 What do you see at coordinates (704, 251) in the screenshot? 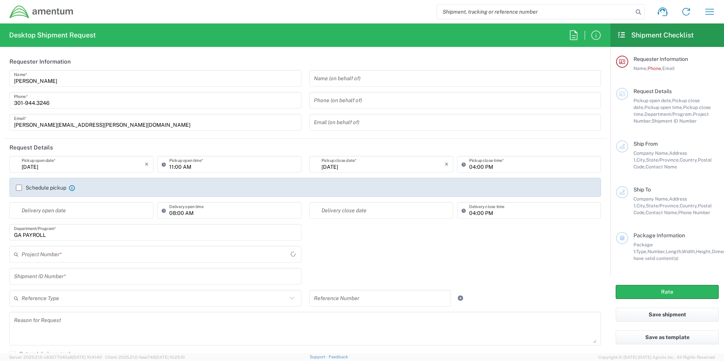
I see `span: Height,` at bounding box center [704, 251].